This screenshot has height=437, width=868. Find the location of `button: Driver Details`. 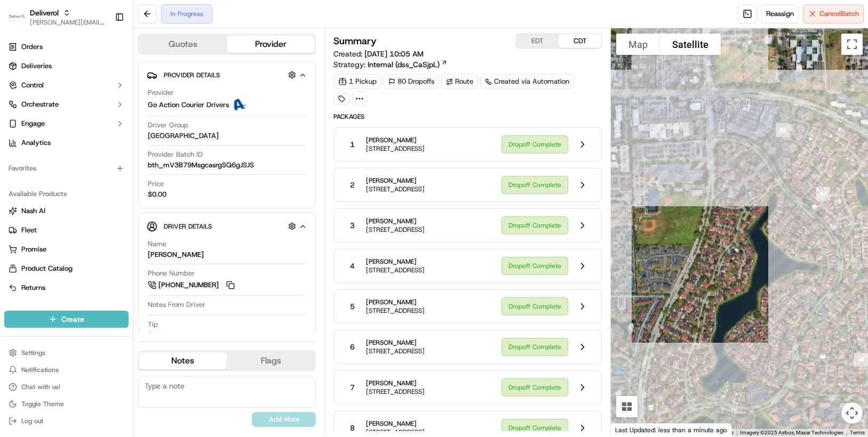

button: Driver Details is located at coordinates (227, 226).